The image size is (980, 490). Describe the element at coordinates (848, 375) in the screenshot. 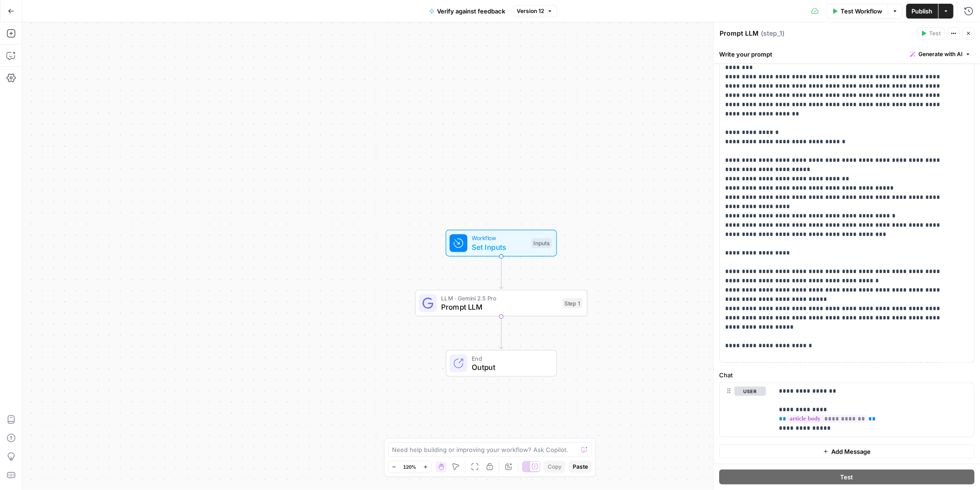

I see `label: Chat` at that location.